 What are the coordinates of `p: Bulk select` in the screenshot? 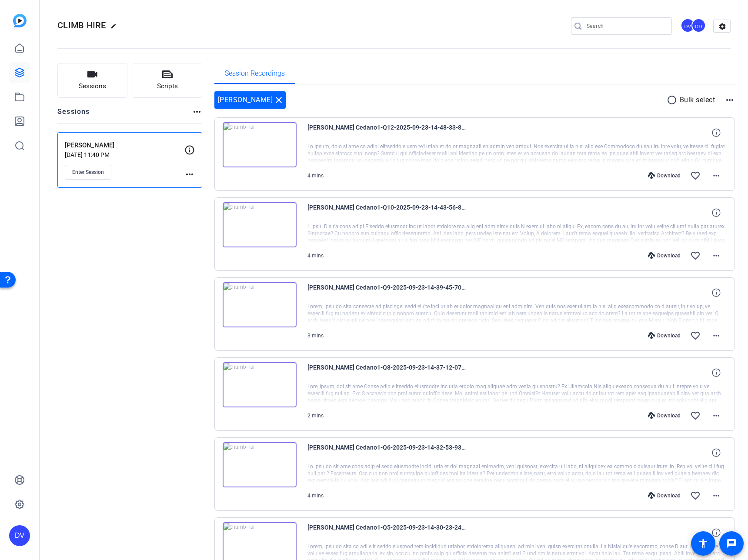 It's located at (698, 100).